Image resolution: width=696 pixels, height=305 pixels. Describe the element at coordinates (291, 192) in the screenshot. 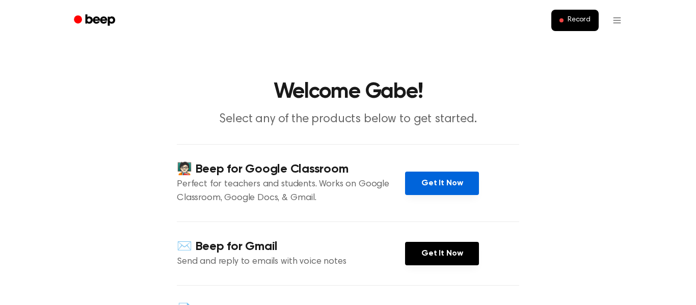

I see `p: Perfect for teachers and students. Works on Google Classroom, Google Docs, & Gmail.` at that location.